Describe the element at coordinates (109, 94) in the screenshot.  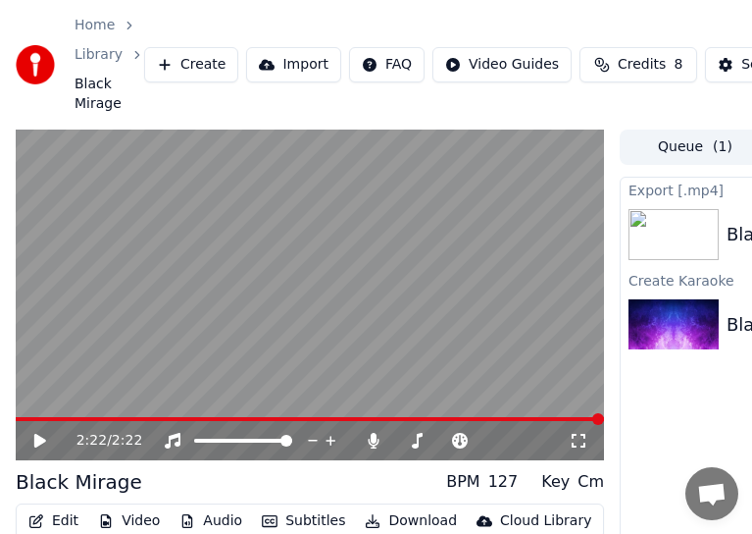
I see `span: Black Mirage` at that location.